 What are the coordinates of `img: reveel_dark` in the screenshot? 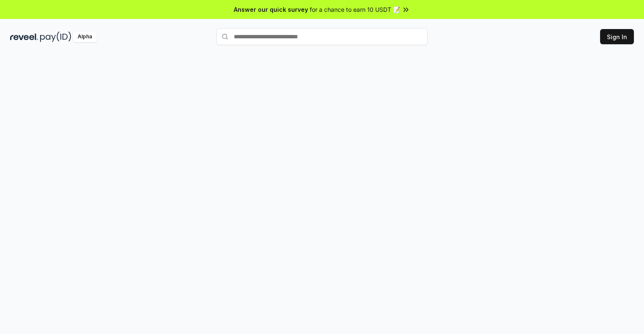 It's located at (24, 37).